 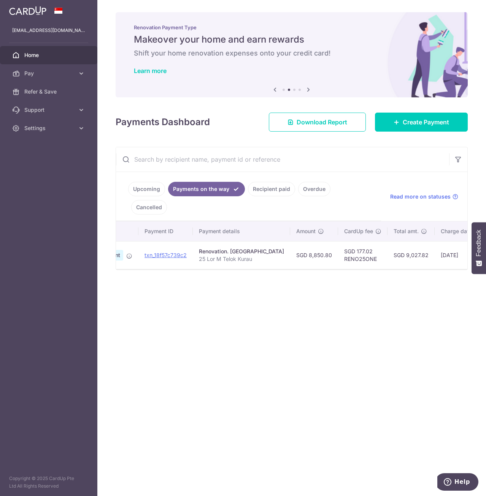 I want to click on span: Amount, so click(x=306, y=231).